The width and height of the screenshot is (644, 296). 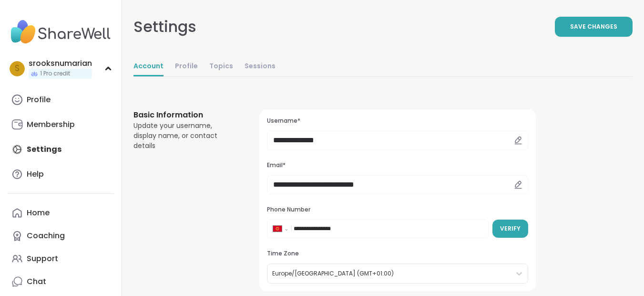 I want to click on div: Update your username, display name, or contact details, so click(x=185, y=135).